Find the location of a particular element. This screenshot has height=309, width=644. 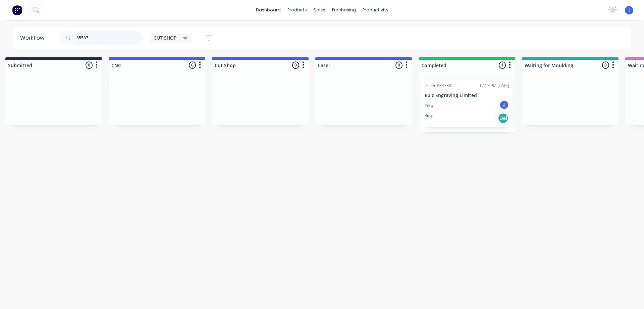

p: Epic Engraving Limited is located at coordinates (467, 96).